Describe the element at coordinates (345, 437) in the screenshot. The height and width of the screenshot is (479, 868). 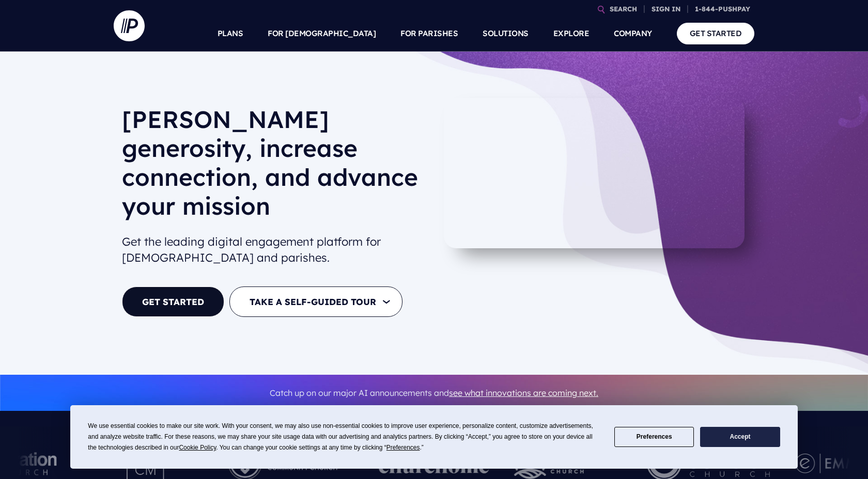
I see `div: We use essential cookies to make our site work. With your consent, we may also use non-essential ...` at that location.